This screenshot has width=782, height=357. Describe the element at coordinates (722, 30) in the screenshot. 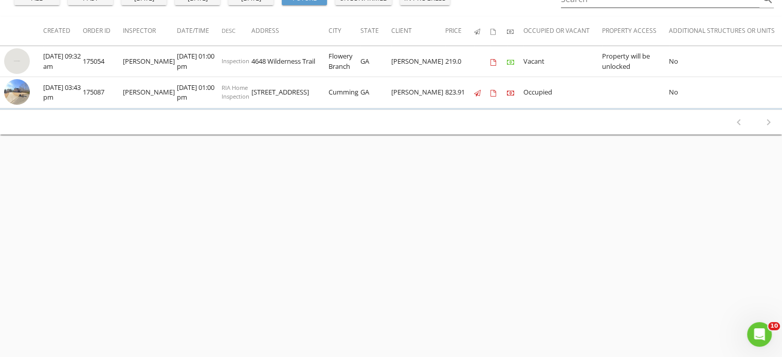

I see `span: Additional Structures or Units` at that location.